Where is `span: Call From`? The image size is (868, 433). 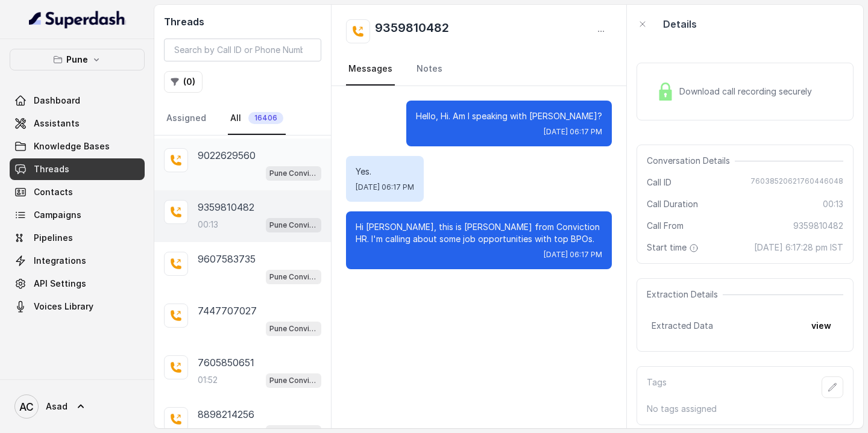 span: Call From is located at coordinates (665, 226).